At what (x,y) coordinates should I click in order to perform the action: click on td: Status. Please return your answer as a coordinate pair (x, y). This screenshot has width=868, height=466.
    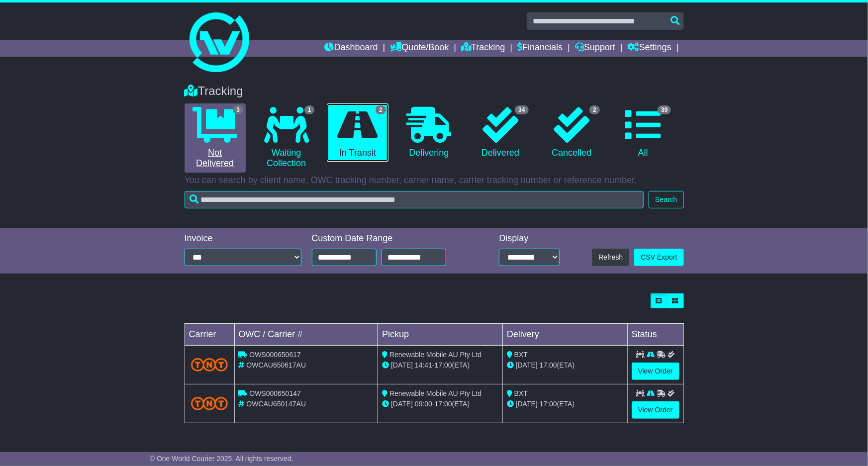
    Looking at the image, I should click on (655, 335).